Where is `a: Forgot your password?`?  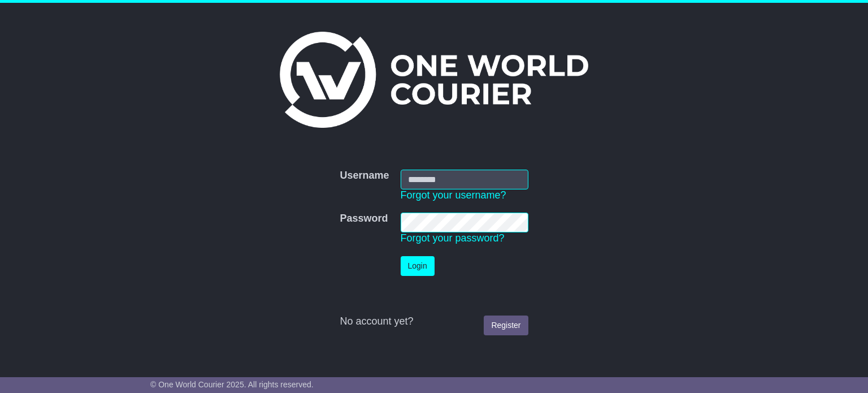 a: Forgot your password? is located at coordinates (453, 237).